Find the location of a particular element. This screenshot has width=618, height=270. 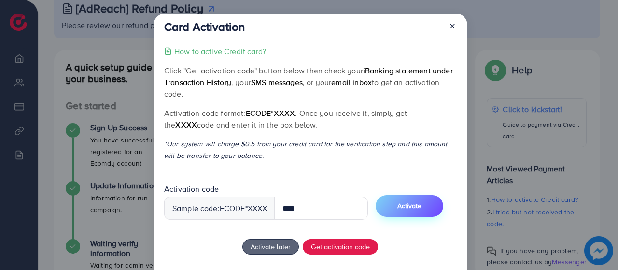

span: SMS messages is located at coordinates (277, 82).